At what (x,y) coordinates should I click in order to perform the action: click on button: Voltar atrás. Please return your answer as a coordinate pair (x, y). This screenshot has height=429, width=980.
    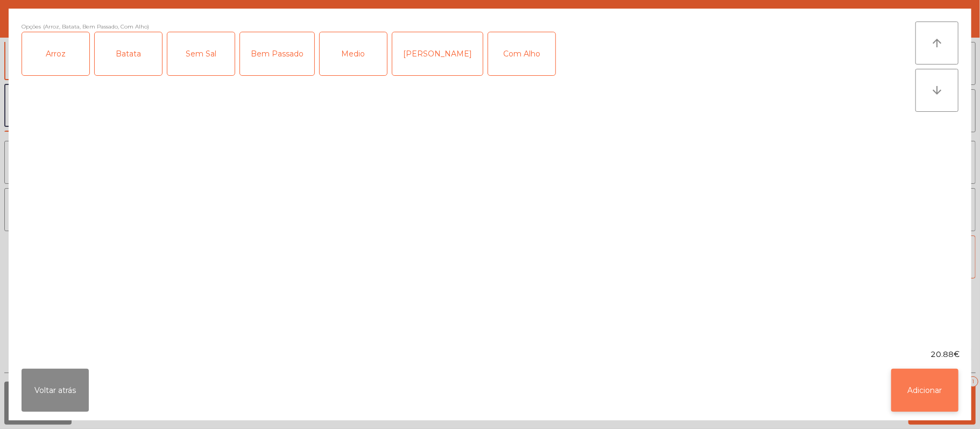
    Looking at the image, I should click on (55, 390).